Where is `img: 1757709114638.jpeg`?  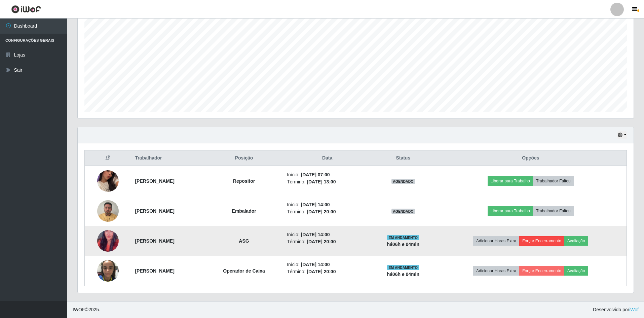
img: 1757709114638.jpeg is located at coordinates (108, 181).